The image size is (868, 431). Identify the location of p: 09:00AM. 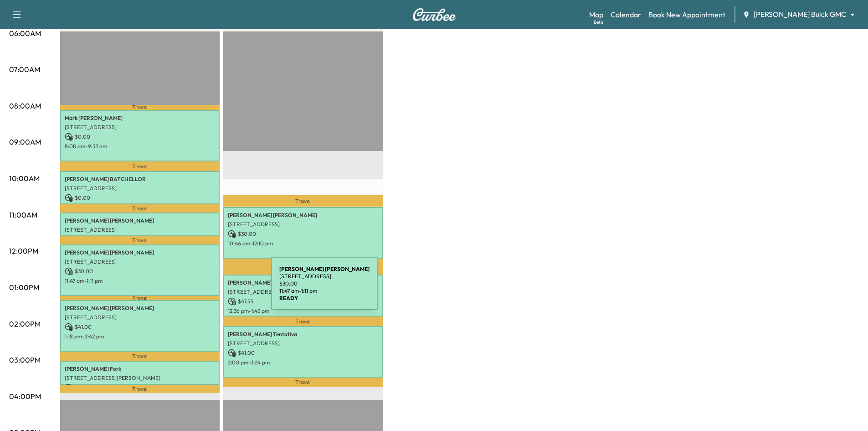
(25, 142).